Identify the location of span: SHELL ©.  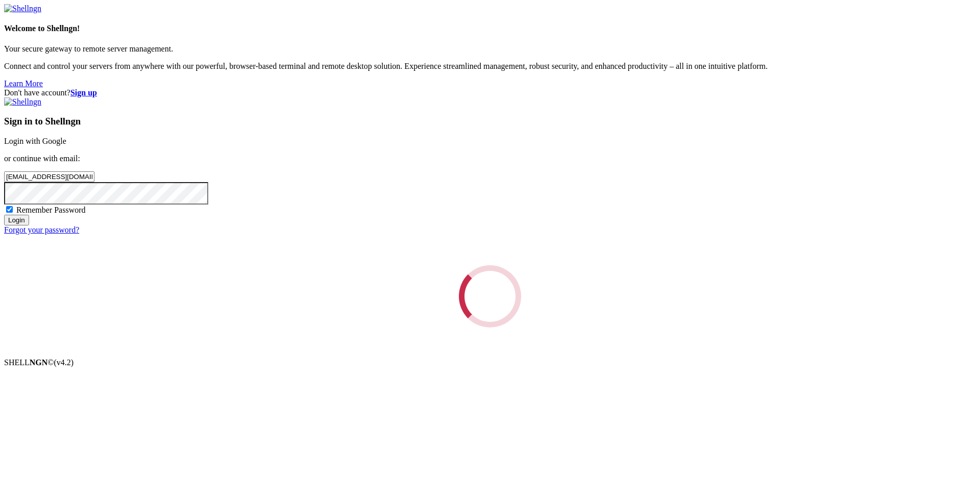
(39, 363).